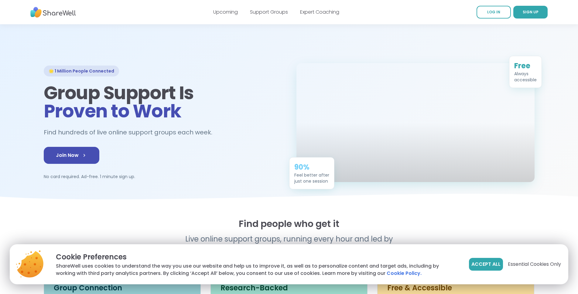 The width and height of the screenshot is (578, 294). I want to click on div: 90%, so click(312, 166).